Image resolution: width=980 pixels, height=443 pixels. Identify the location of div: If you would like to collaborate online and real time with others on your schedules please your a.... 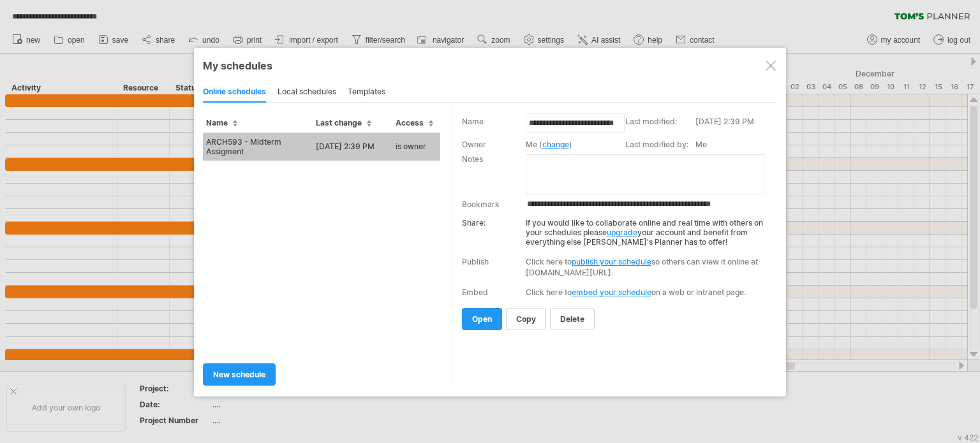
(615, 229).